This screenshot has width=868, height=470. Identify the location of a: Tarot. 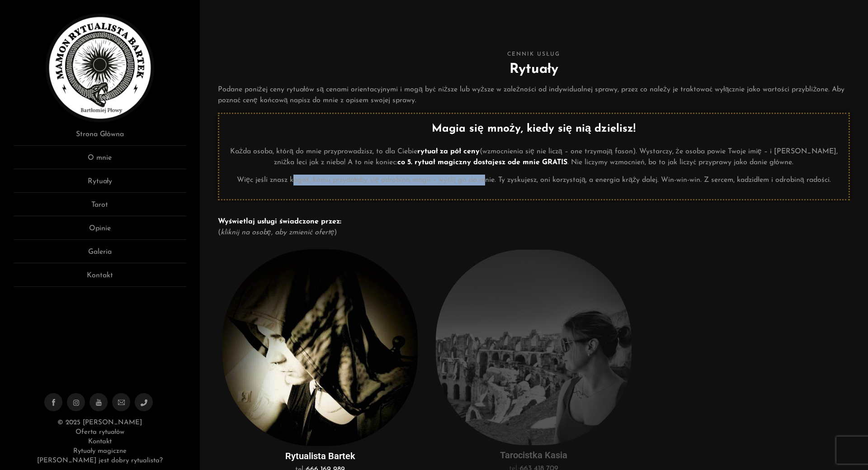
(100, 208).